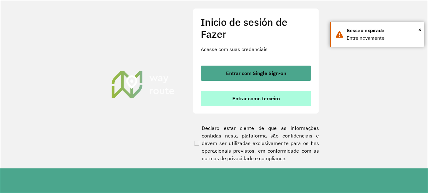 The width and height of the screenshot is (428, 193). I want to click on div: Sessão expirada, so click(383, 31).